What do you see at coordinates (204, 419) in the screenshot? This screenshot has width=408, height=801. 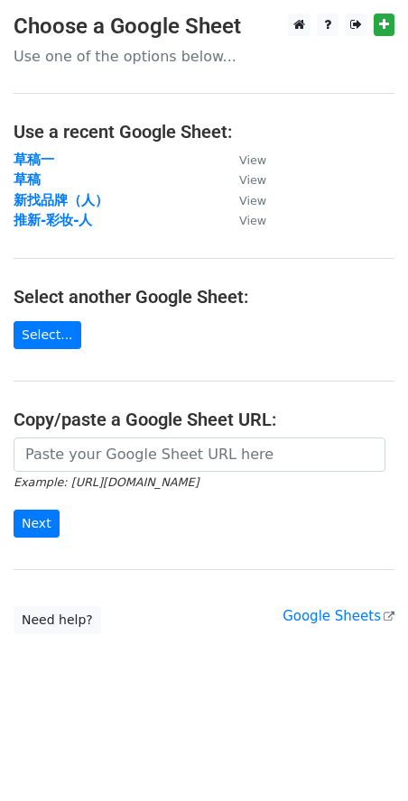 I see `h4: Copy/paste a Google Sheet URL:` at bounding box center [204, 419].